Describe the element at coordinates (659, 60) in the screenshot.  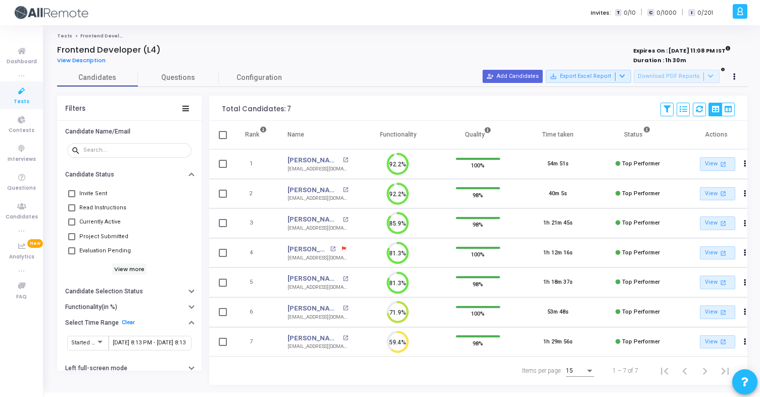
I see `strong: Duration : 1h 30m` at that location.